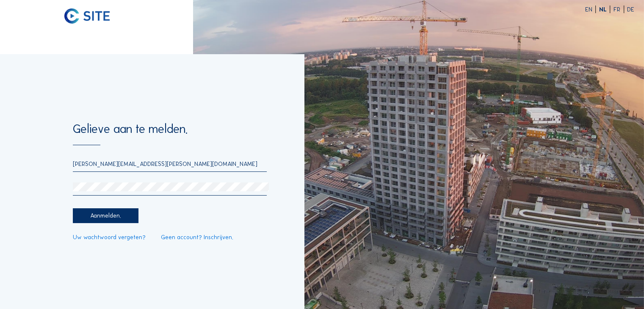  Describe the element at coordinates (106, 216) in the screenshot. I see `div: Aanmelden.` at that location.